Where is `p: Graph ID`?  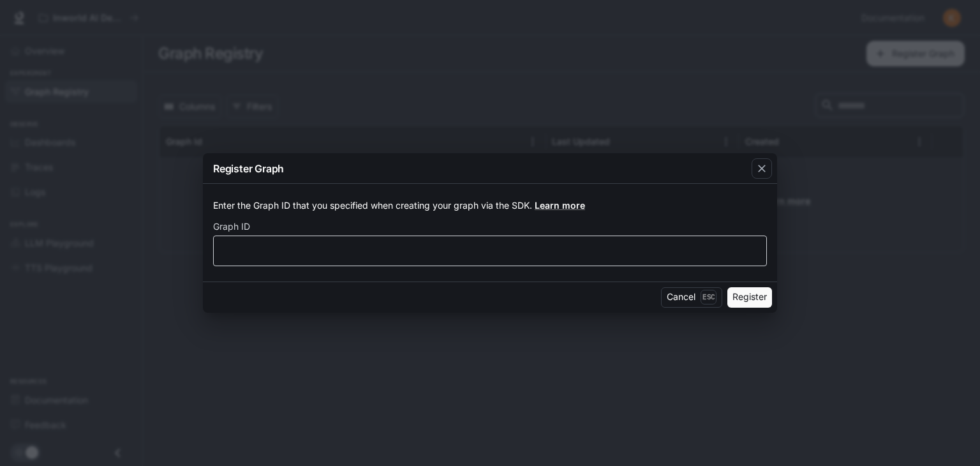 p: Graph ID is located at coordinates (232, 227).